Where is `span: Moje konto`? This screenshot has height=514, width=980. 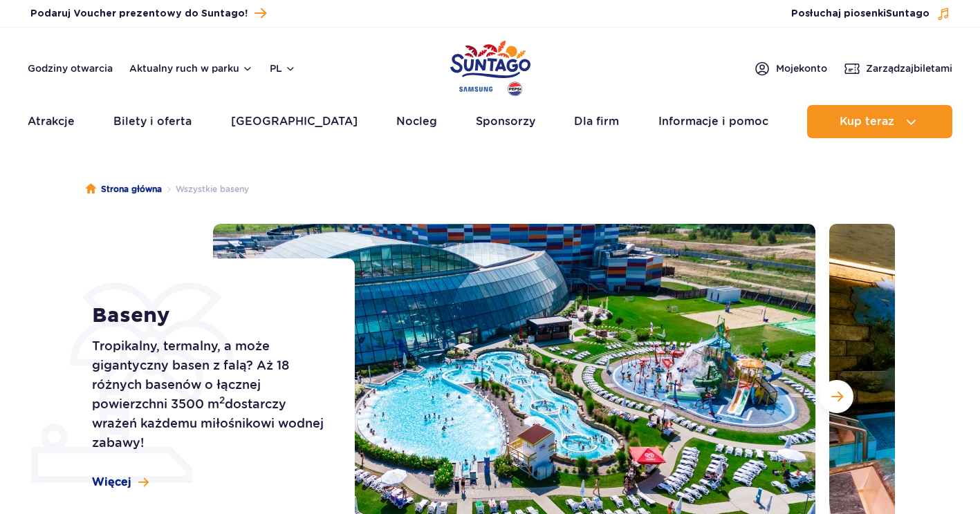
span: Moje konto is located at coordinates (802, 69).